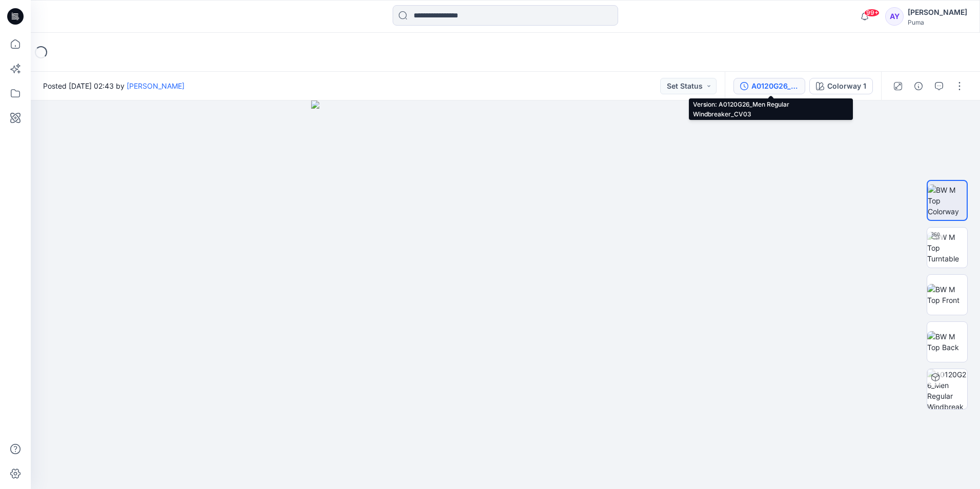  What do you see at coordinates (847, 86) in the screenshot?
I see `div: Colorway 1` at bounding box center [847, 86].